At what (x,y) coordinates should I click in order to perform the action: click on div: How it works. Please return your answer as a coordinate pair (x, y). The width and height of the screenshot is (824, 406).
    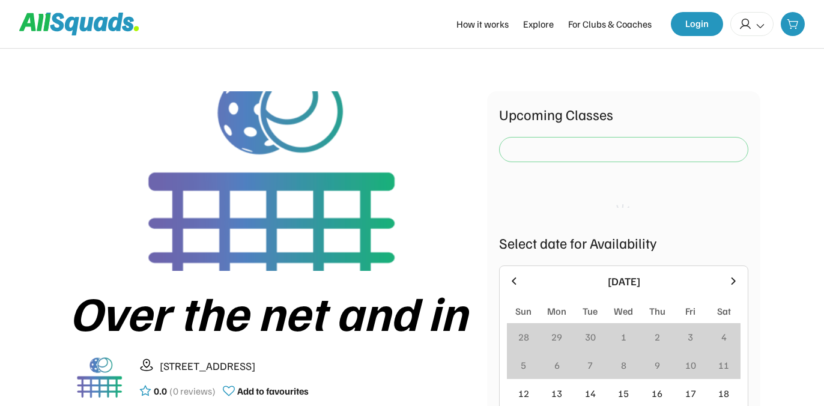
    Looking at the image, I should click on (482, 24).